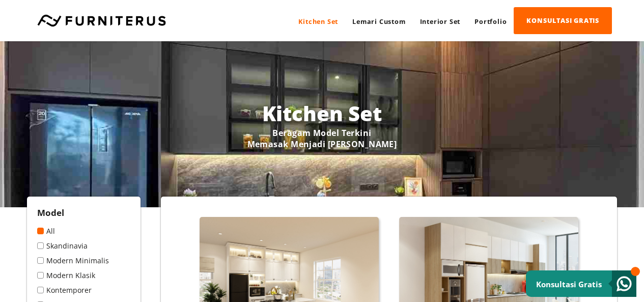 Image resolution: width=644 pixels, height=302 pixels. Describe the element at coordinates (490, 21) in the screenshot. I see `a: Portfolio` at that location.